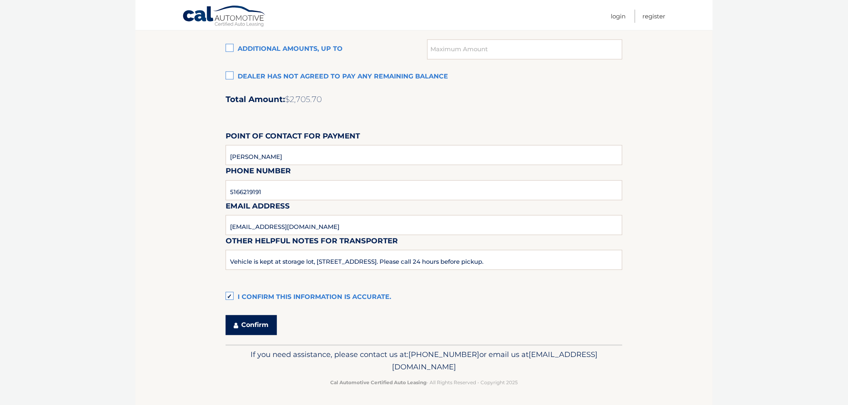 This screenshot has width=848, height=405. Describe the element at coordinates (618, 16) in the screenshot. I see `a: Login` at that location.